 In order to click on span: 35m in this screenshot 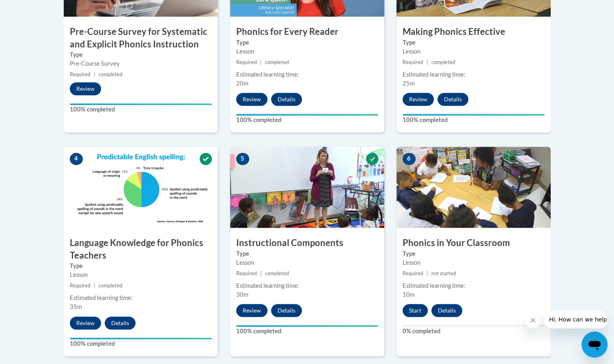, I will do `click(76, 306)`.